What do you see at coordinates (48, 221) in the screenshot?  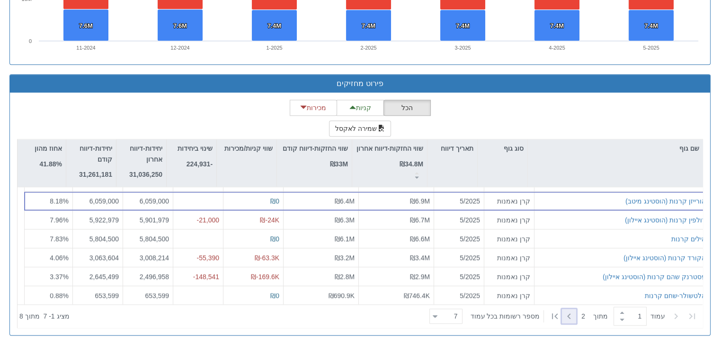 I see `div: 7.96 %` at bounding box center [48, 221].